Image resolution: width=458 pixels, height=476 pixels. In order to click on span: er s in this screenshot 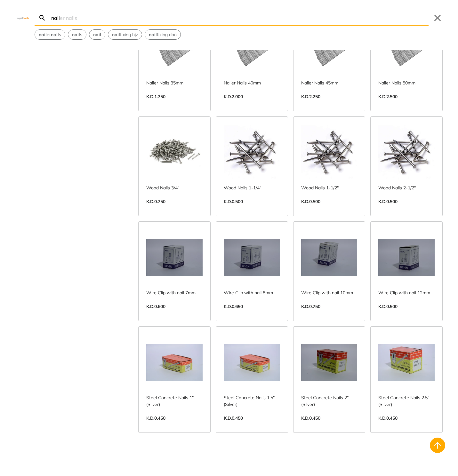, I will do `click(50, 34)`.